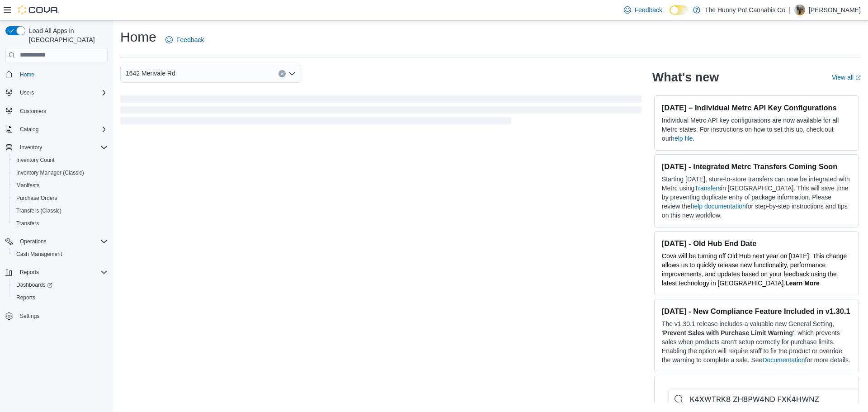  What do you see at coordinates (37, 198) in the screenshot?
I see `a: Purchase Orders` at bounding box center [37, 198].